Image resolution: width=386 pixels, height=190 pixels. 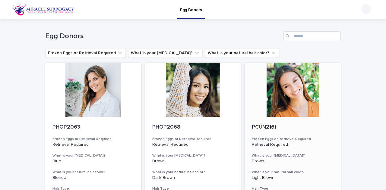 I want to click on p: PHOP2063, so click(x=93, y=128).